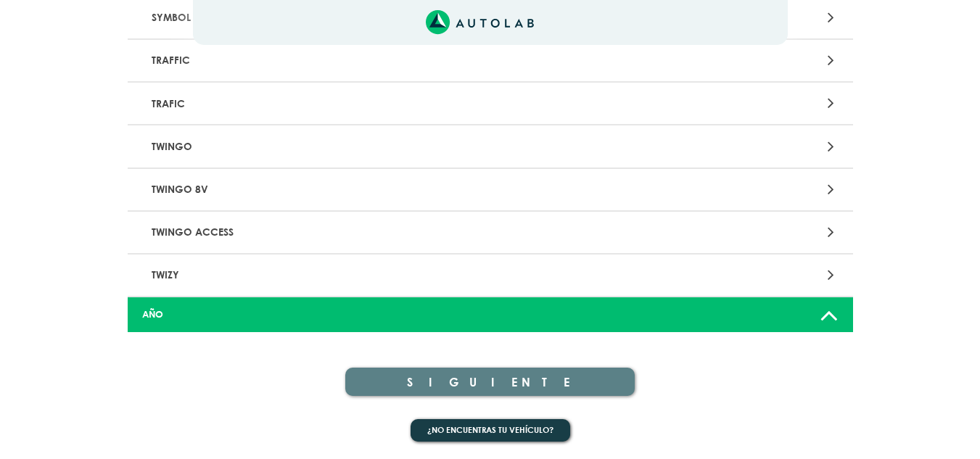 This screenshot has width=980, height=459. I want to click on p: TWINGO 8V, so click(372, 189).